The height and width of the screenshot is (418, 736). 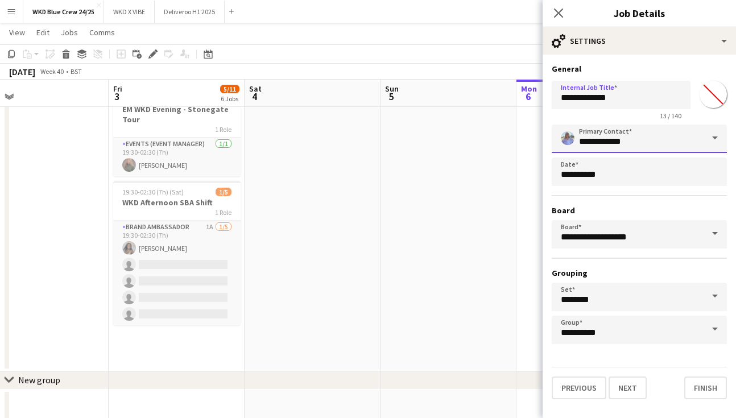 I want to click on a: View, so click(x=17, y=32).